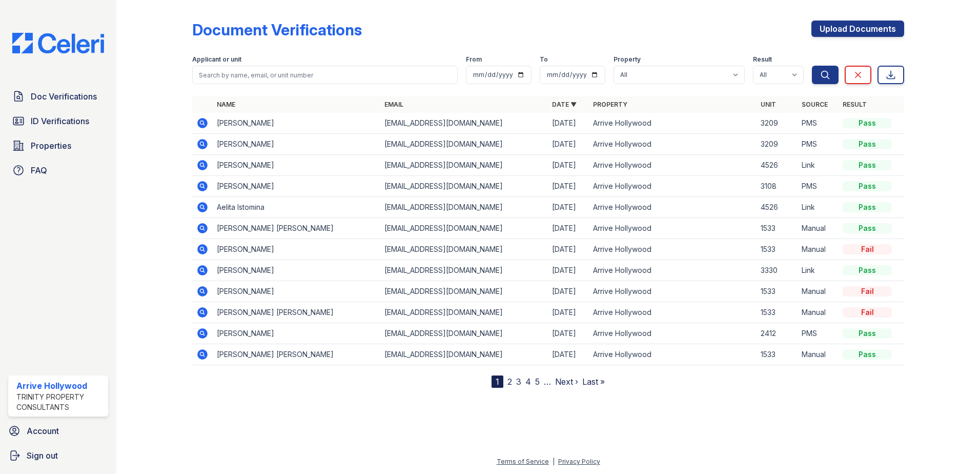  What do you see at coordinates (42, 455) in the screenshot?
I see `span: Sign out` at bounding box center [42, 455].